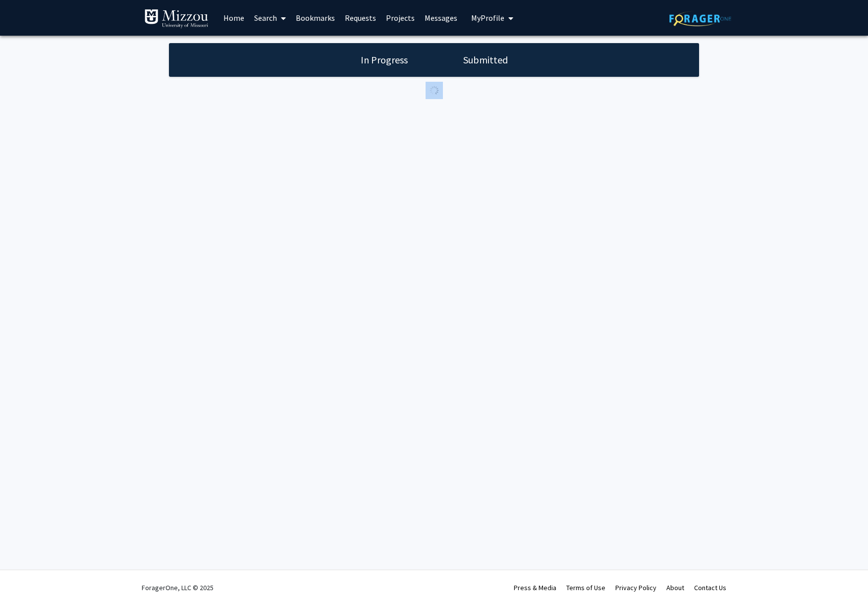  I want to click on img: ForagerOne Logo, so click(700, 18).